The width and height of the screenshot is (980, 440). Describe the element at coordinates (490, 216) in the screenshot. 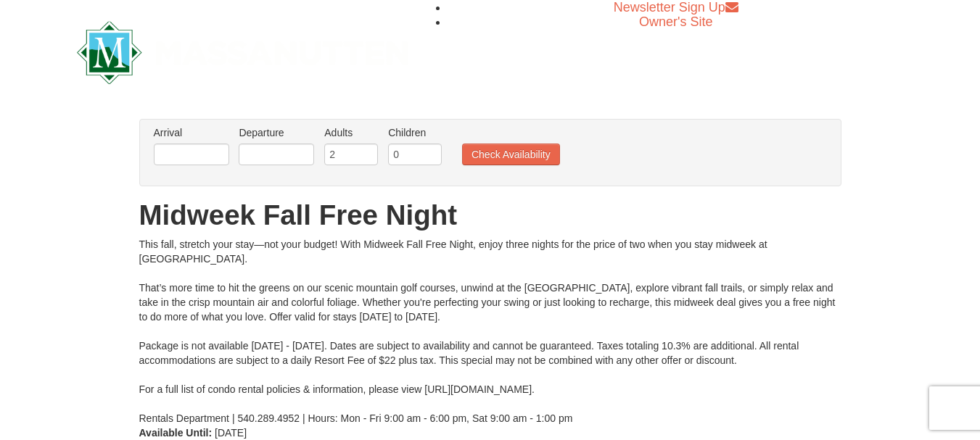

I see `h1: Midweek Fall Free Night` at that location.